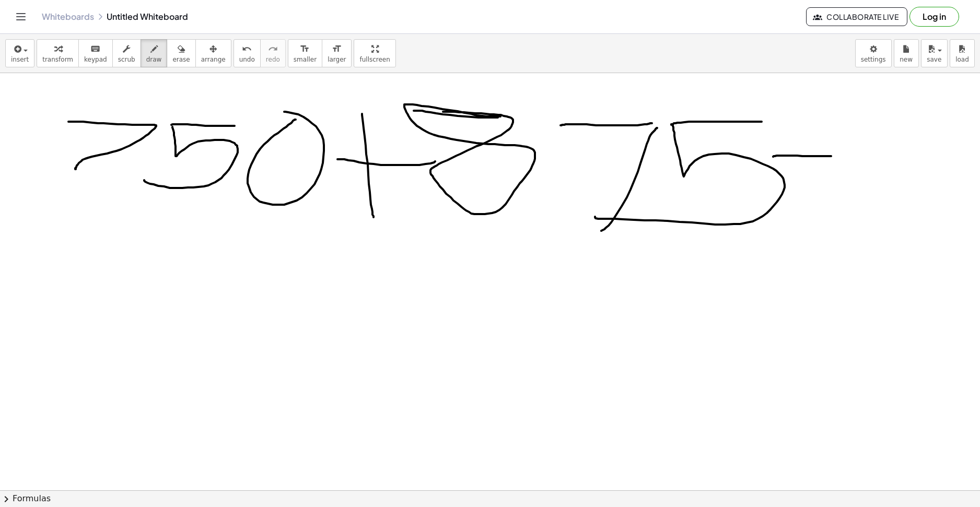  I want to click on button: Log in, so click(935, 16).